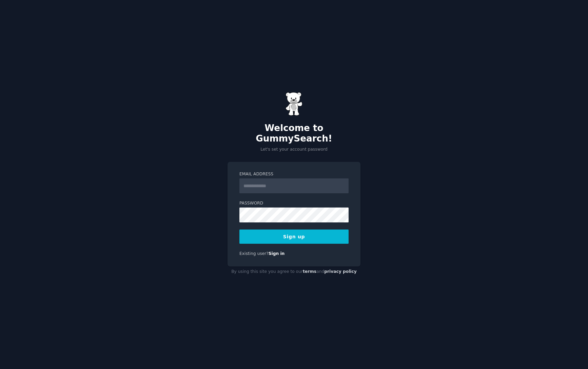  What do you see at coordinates (294, 133) in the screenshot?
I see `h2: Welcome to GummySearch!` at bounding box center [294, 133].